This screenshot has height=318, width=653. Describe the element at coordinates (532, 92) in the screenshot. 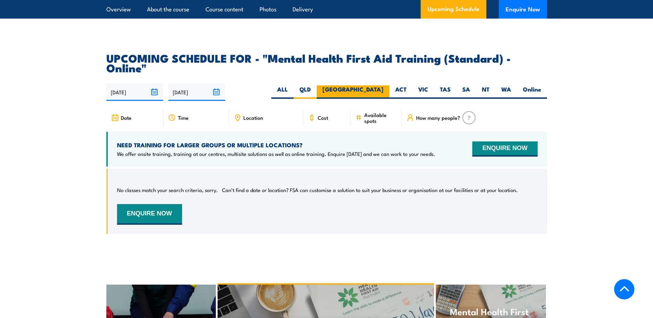

I see `label: Online` at that location.